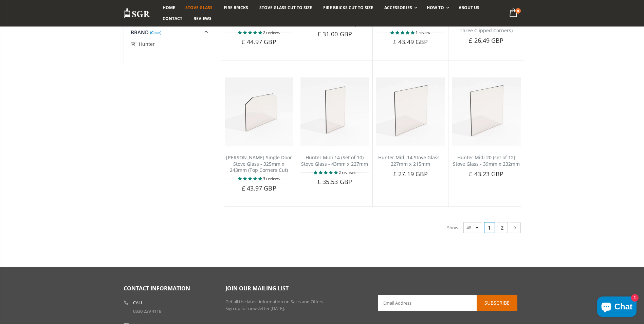 This screenshot has height=324, width=644. What do you see at coordinates (173, 19) in the screenshot?
I see `a: Contact` at bounding box center [173, 19].